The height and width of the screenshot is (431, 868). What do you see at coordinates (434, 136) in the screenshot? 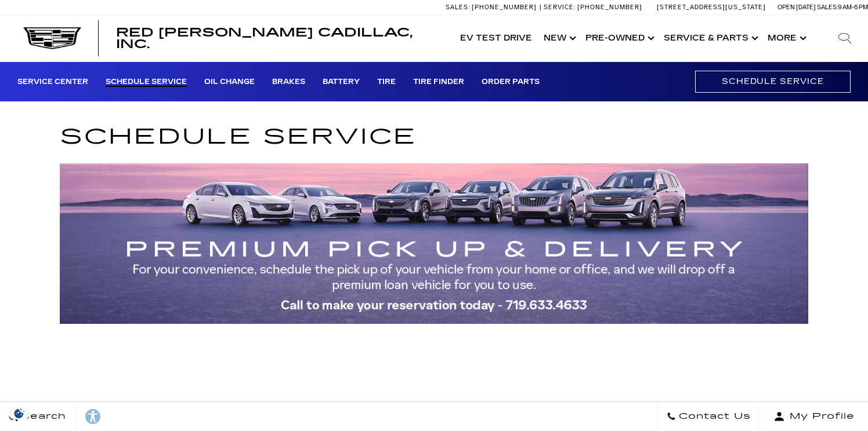
I see `h1: Schedule Service` at bounding box center [434, 136].